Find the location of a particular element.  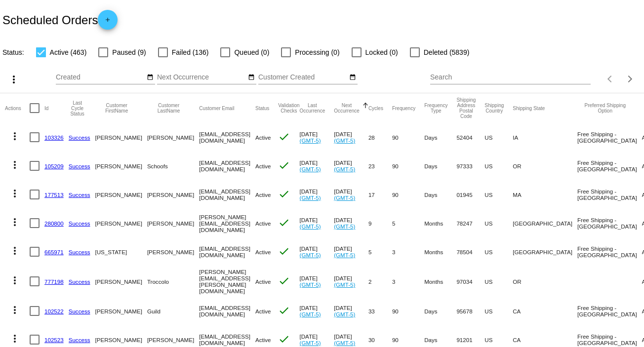

mat-cell: 01945 is located at coordinates (470, 195).